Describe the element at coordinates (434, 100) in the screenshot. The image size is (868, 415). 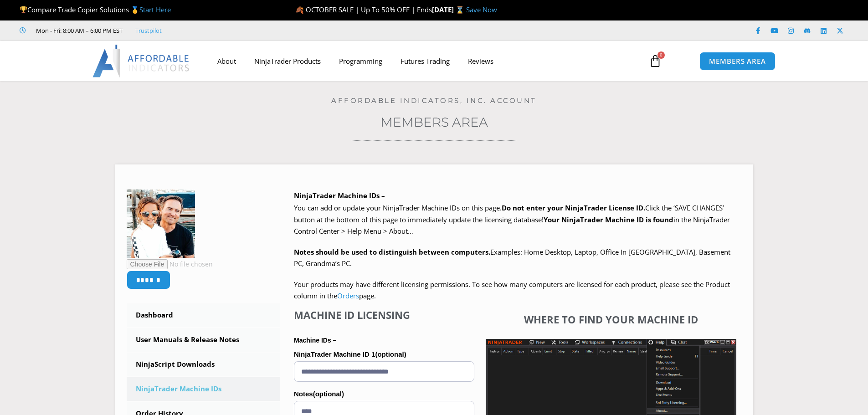
I see `a: Affordable Indicators, Inc. Account` at that location.